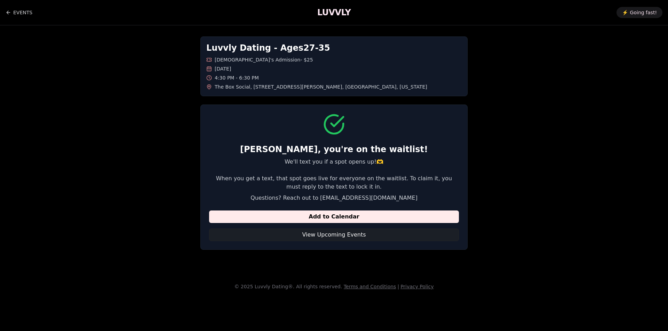 The width and height of the screenshot is (668, 331). I want to click on button: Add to Calendar, so click(334, 217).